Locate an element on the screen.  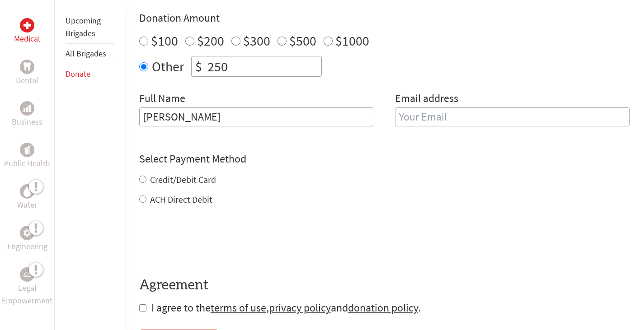
label: $300 is located at coordinates (257, 41).